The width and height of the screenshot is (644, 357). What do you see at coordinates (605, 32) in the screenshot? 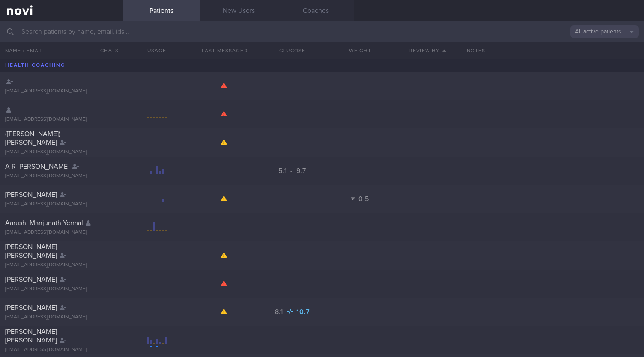
I see `button: All active patients` at bounding box center [605, 32].